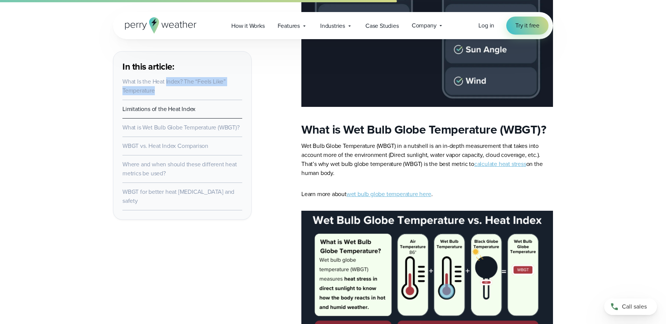 Image resolution: width=666 pixels, height=324 pixels. I want to click on span: How it Works, so click(248, 26).